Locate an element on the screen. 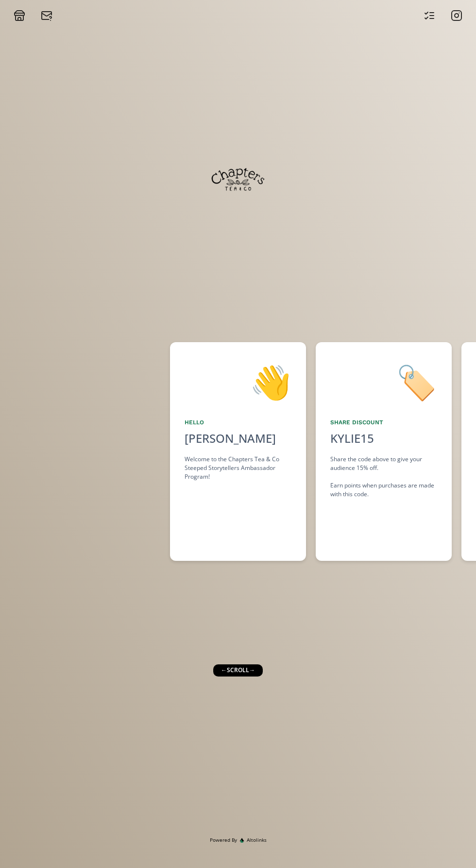 This screenshot has height=868, width=476. div: Share the code above to give your audience 15% off. Earn points when purchases are made with this... is located at coordinates (384, 477).